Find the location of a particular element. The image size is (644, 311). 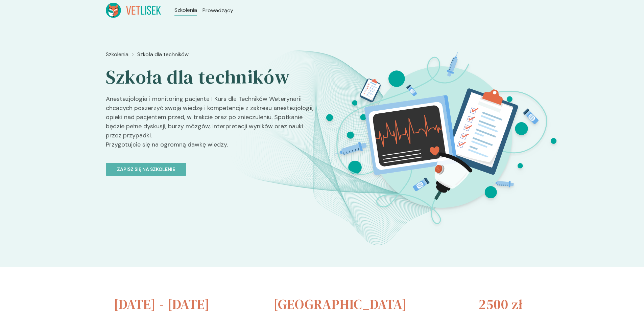

h2: Szkoła dla techników is located at coordinates (211, 77).